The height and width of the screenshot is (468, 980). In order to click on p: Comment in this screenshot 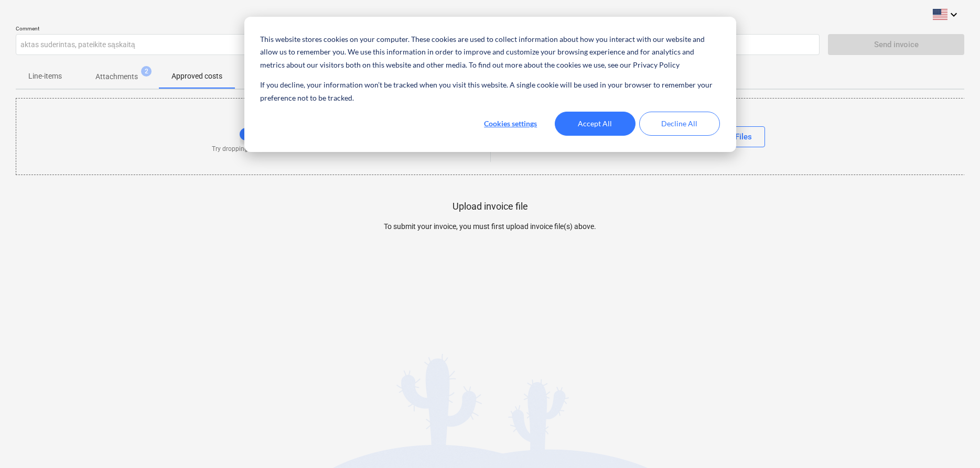, I will do `click(417, 29)`.